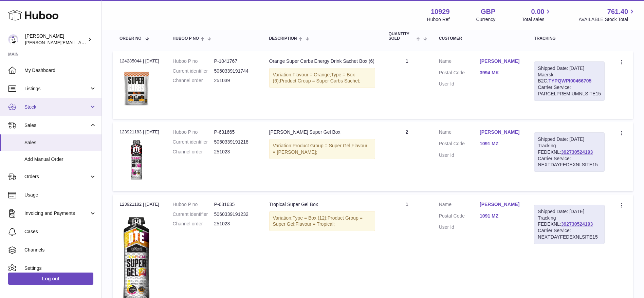  I want to click on dd: P-631665, so click(235, 132).